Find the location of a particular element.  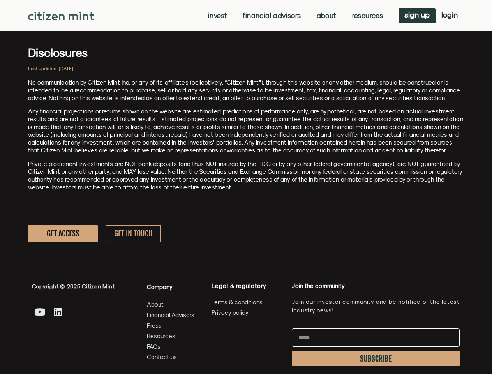

p: Any financial projections or returns shown on the website are estimated predictions of performanc... is located at coordinates (246, 131).